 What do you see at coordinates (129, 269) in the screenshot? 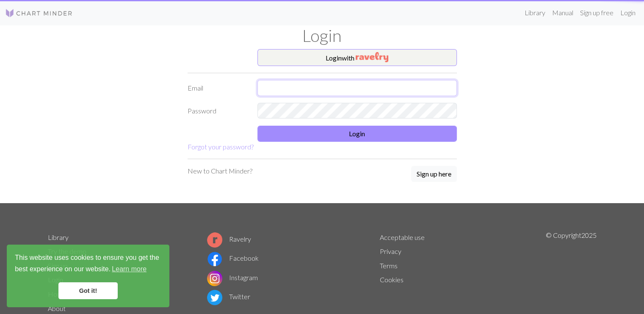
I see `a: learn more about cookies` at bounding box center [129, 269].